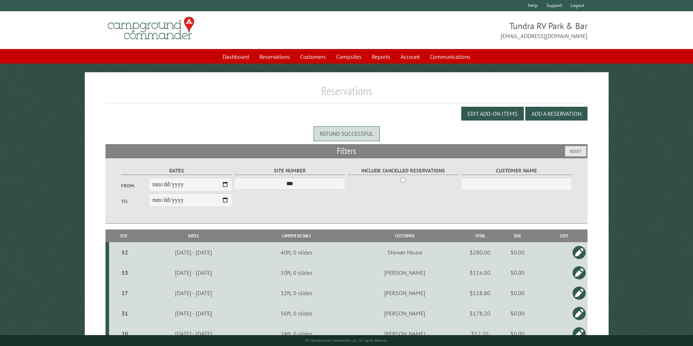 Image resolution: width=693 pixels, height=346 pixels. I want to click on th: Customer, so click(404, 236).